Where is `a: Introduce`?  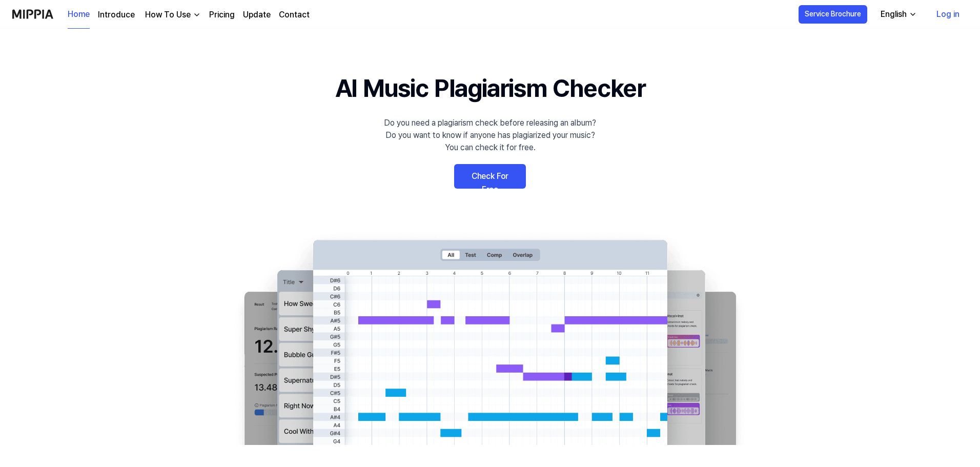 a: Introduce is located at coordinates (116, 15).